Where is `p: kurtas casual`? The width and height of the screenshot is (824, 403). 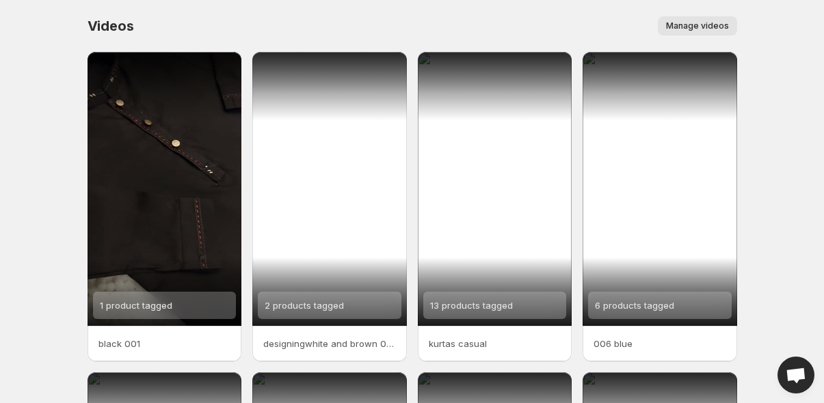 p: kurtas casual is located at coordinates (495, 344).